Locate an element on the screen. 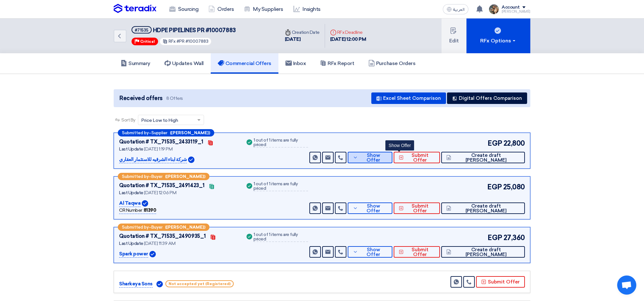 The height and width of the screenshot is (301, 644). div: Quotation # TX_71535_2433119_1 is located at coordinates (161, 142).